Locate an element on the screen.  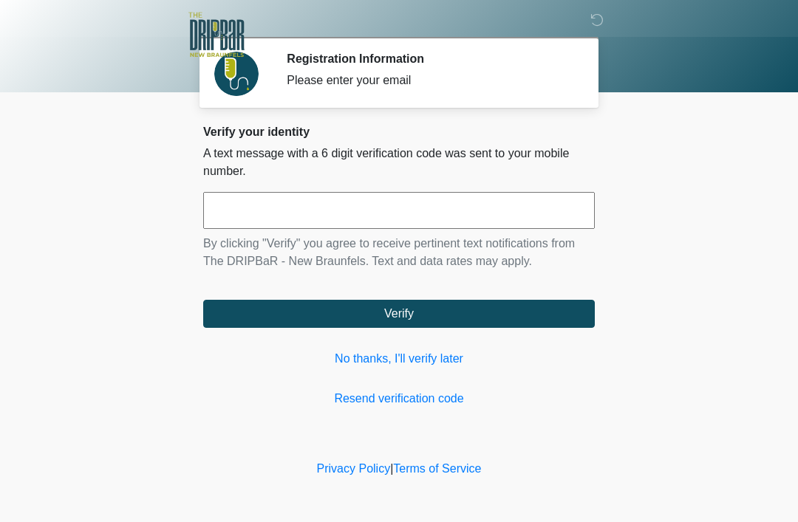
img: Agent Avatar is located at coordinates (236, 74).